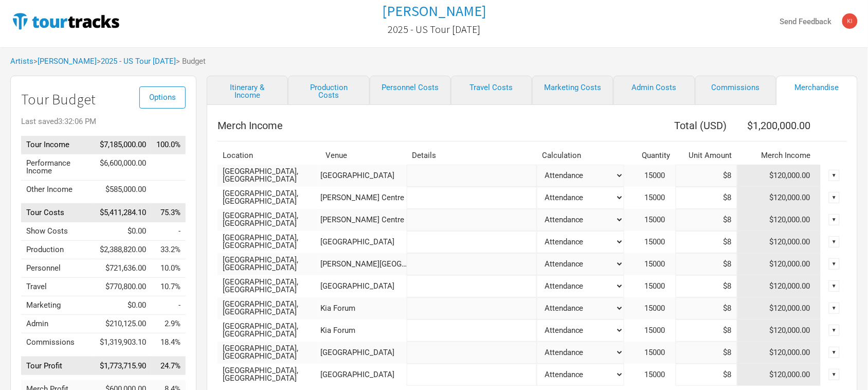 The width and height of the screenshot is (868, 390). Describe the element at coordinates (779, 155) in the screenshot. I see `th: Merch Income` at that location.